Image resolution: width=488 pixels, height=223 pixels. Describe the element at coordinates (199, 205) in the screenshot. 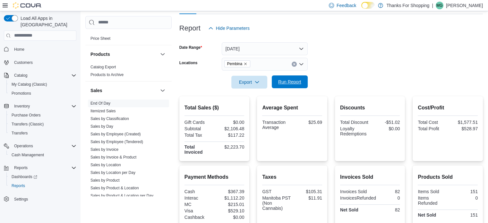

I see `div: MC` at that location.